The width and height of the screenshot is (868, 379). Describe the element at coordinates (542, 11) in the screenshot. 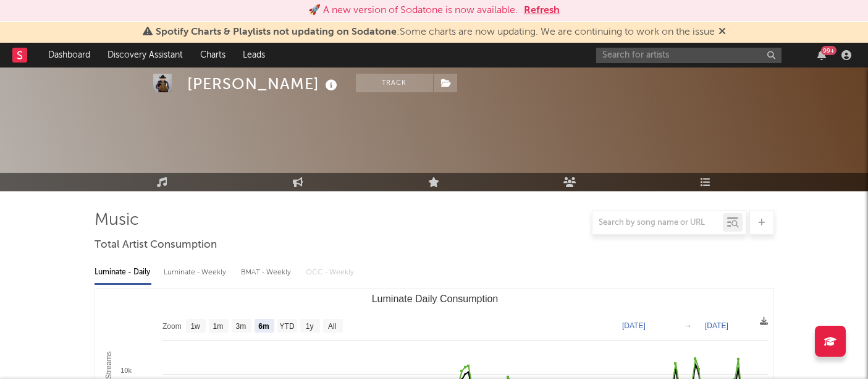

I see `button: Refresh` at that location.